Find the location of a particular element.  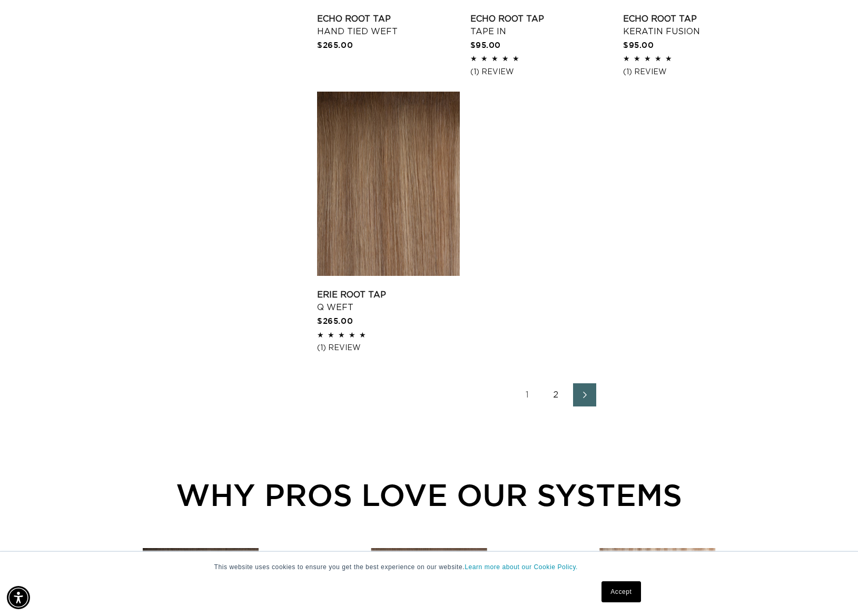

a: Echo Root Tap Keratin Fusion is located at coordinates (695, 25).